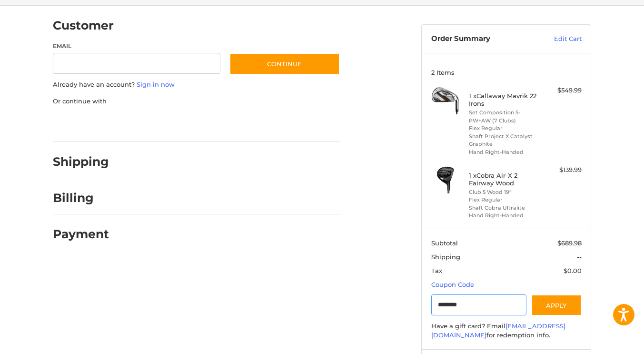 Image resolution: width=644 pixels, height=354 pixels. I want to click on li: Set Composition 5-PW+AW (7 Clubs), so click(505, 116).